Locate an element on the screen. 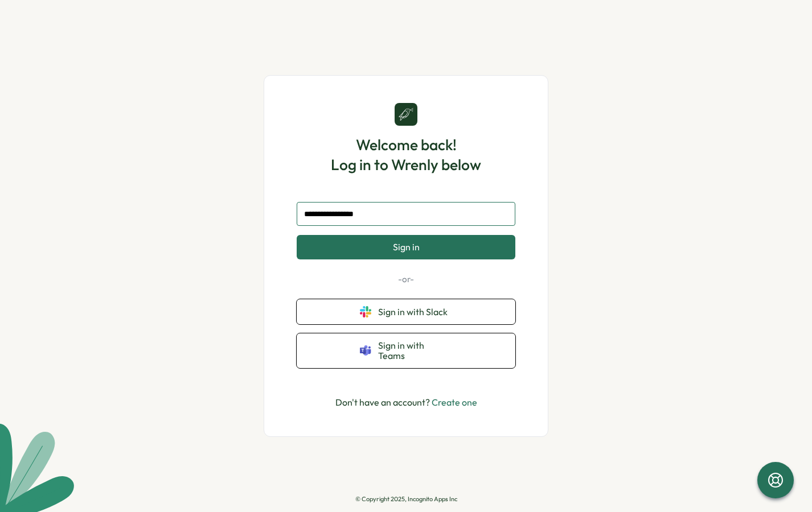  span: Sign in with Teams is located at coordinates (415, 351).